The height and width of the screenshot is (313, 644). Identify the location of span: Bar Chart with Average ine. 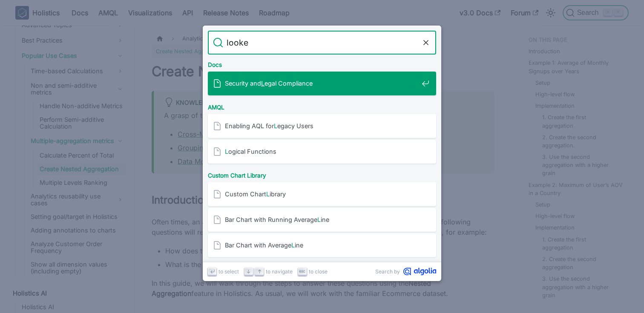
(321, 245).